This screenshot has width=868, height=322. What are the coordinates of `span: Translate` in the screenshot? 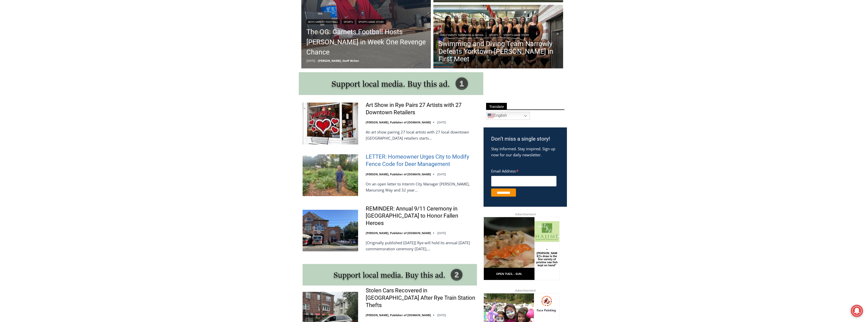 It's located at (497, 106).